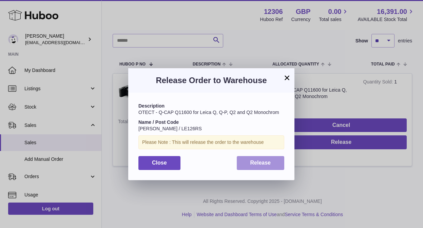 This screenshot has height=228, width=423. I want to click on button: Close, so click(160, 163).